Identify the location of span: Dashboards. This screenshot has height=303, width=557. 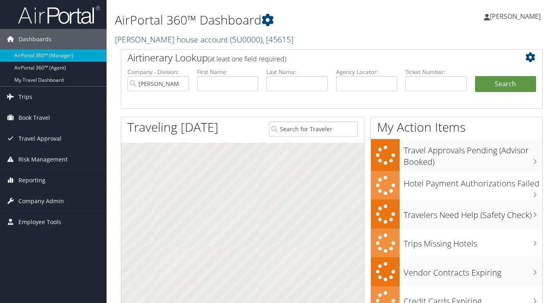
(35, 39).